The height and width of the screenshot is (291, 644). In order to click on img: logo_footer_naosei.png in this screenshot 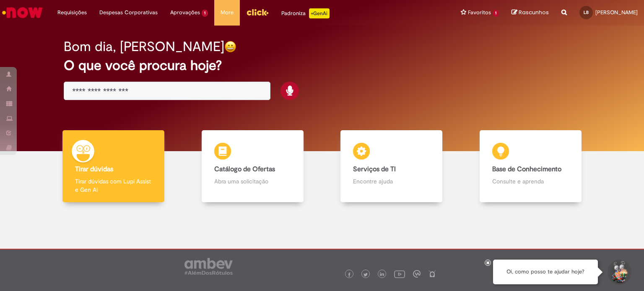, I will do `click(432, 274)`.